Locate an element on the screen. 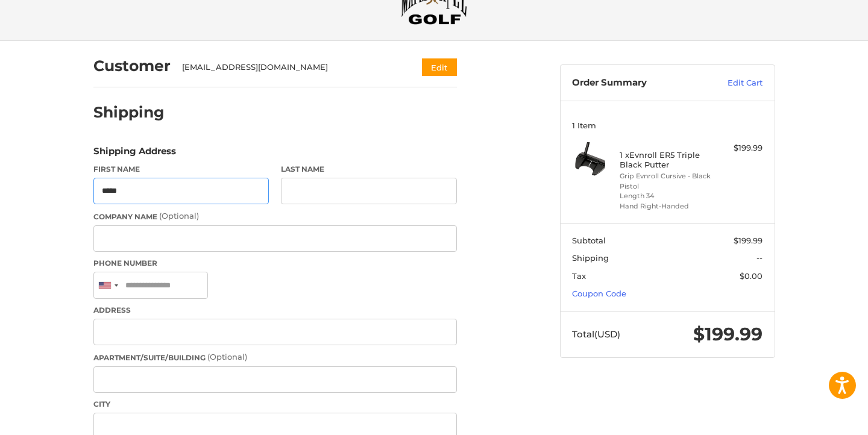 The image size is (868, 435). label: First Name is located at coordinates (181, 169).